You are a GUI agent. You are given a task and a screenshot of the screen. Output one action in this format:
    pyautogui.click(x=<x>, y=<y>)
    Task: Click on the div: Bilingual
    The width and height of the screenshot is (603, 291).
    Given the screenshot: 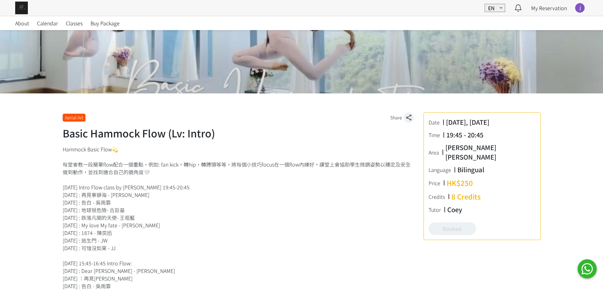 What is the action you would take?
    pyautogui.click(x=471, y=170)
    